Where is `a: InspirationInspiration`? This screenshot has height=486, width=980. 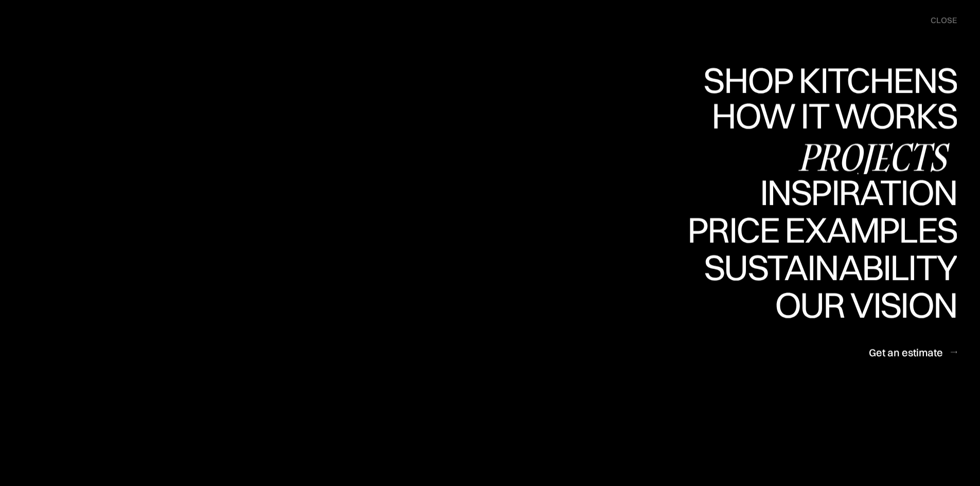 a: InspirationInspiration is located at coordinates (851, 193).